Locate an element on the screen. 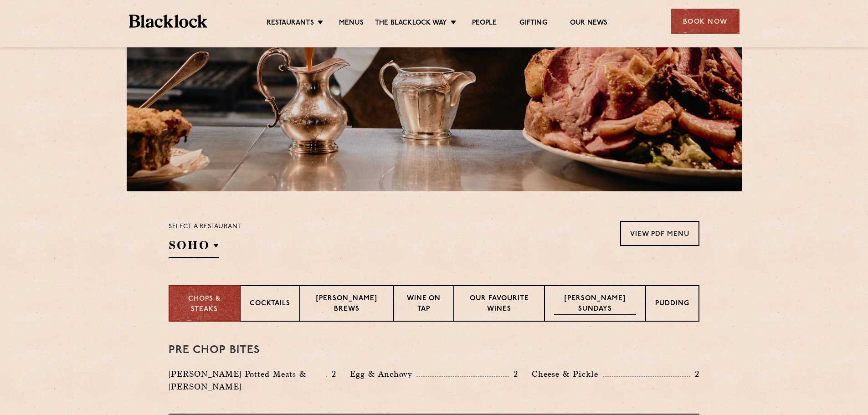  a: Our News is located at coordinates (589, 24).